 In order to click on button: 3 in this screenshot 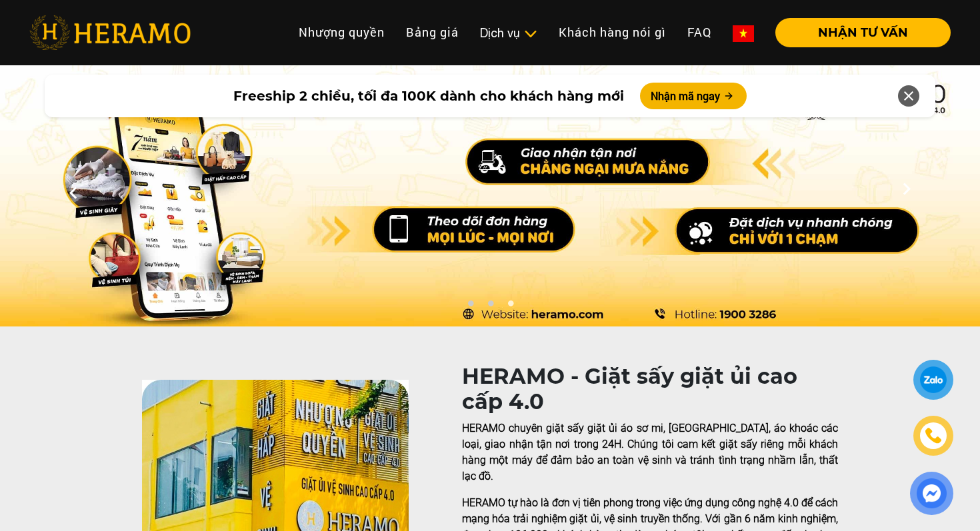, I will do `click(510, 306)`.